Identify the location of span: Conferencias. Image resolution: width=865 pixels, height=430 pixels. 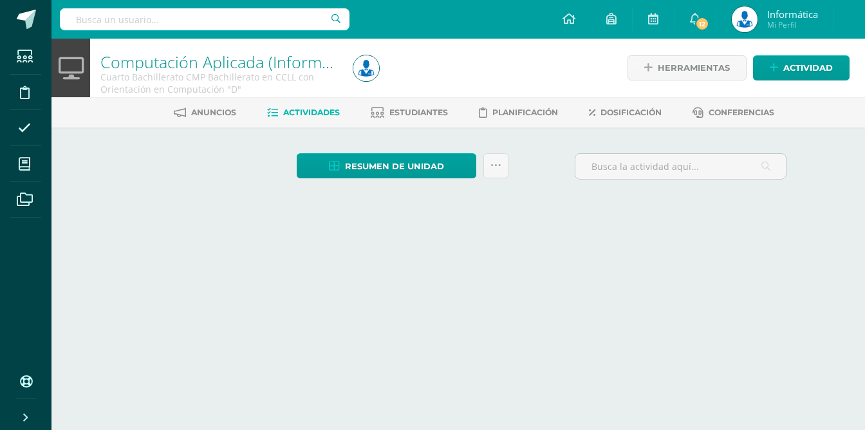
(741, 112).